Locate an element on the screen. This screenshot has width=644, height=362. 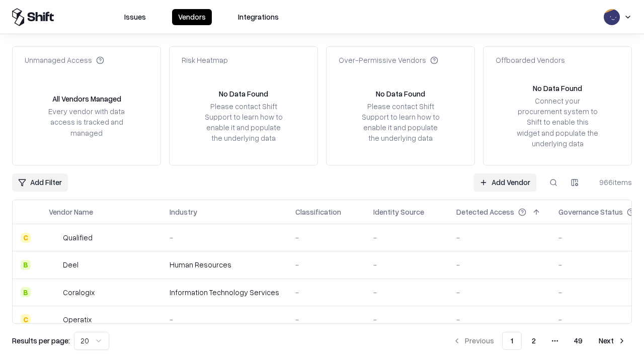
div: Offboarded Vendors is located at coordinates (530, 60).